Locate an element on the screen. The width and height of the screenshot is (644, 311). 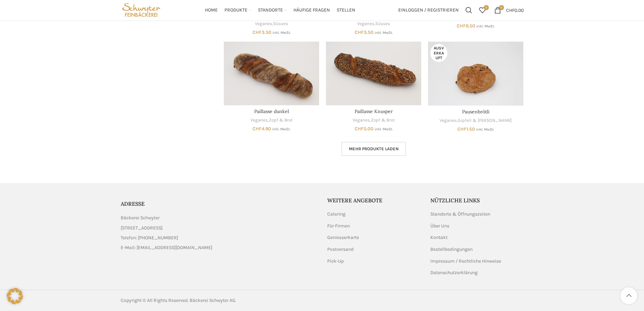
a: Über Uns is located at coordinates (440, 226).